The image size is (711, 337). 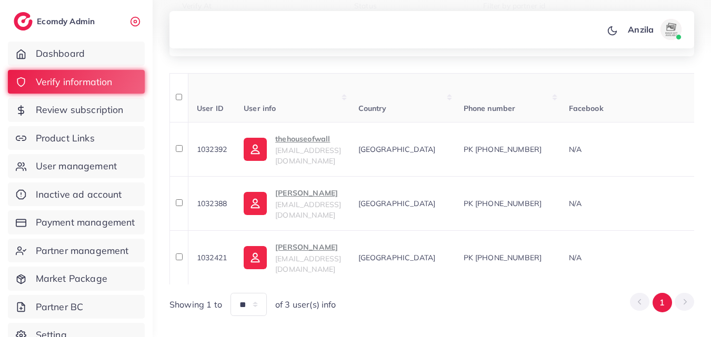 I want to click on a: Market Package, so click(x=76, y=279).